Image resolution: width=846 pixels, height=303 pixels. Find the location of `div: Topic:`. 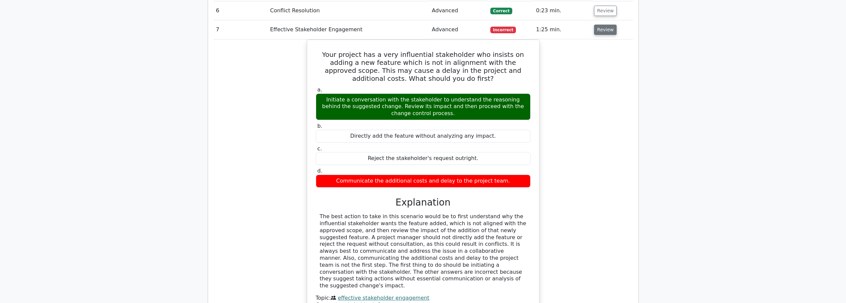

div: Topic: is located at coordinates (423, 298).